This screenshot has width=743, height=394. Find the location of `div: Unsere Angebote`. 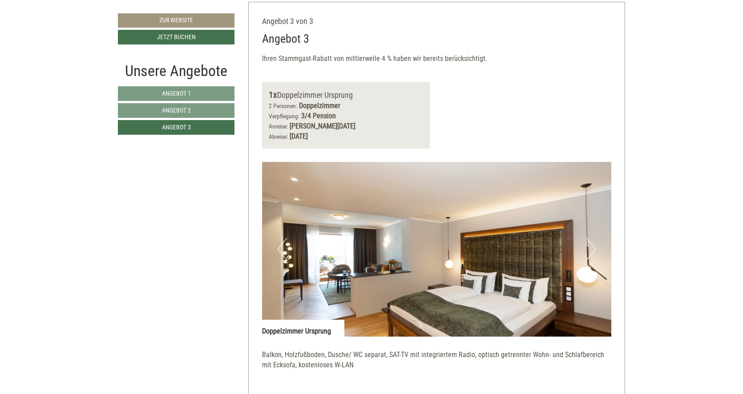

div: Unsere Angebote is located at coordinates (176, 71).